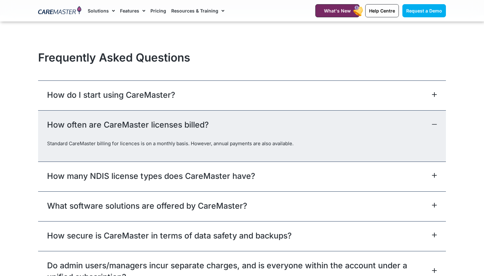 The height and width of the screenshot is (276, 484). Describe the element at coordinates (382, 11) in the screenshot. I see `span: Help Centre` at that location.